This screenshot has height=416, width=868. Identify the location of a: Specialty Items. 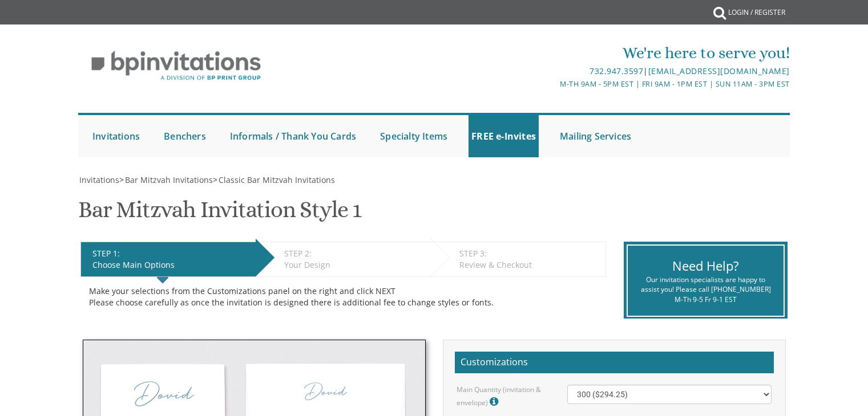
(414, 136).